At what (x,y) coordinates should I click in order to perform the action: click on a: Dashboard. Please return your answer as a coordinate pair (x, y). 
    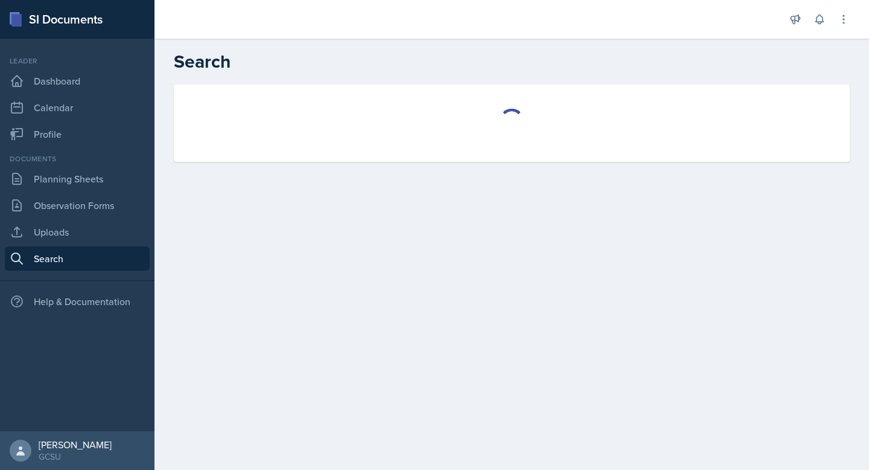
    Looking at the image, I should click on (77, 81).